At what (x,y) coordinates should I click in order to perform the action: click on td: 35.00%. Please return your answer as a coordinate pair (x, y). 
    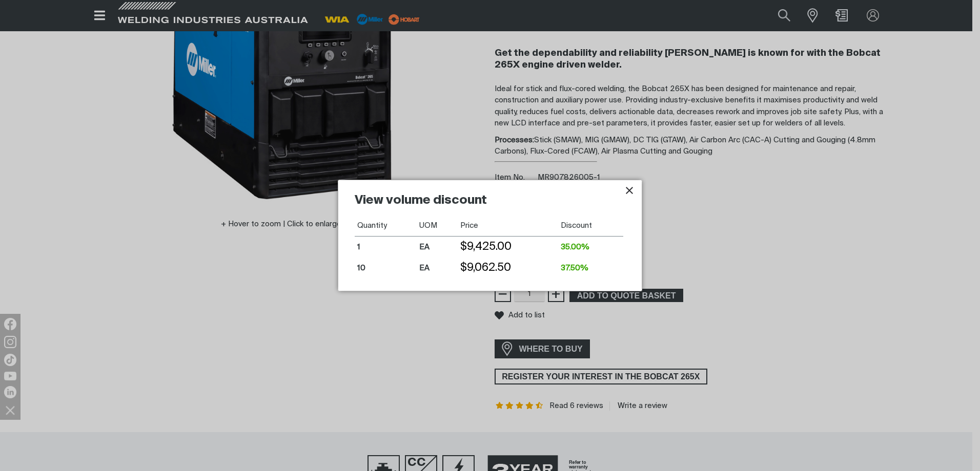
    Looking at the image, I should click on (591, 247).